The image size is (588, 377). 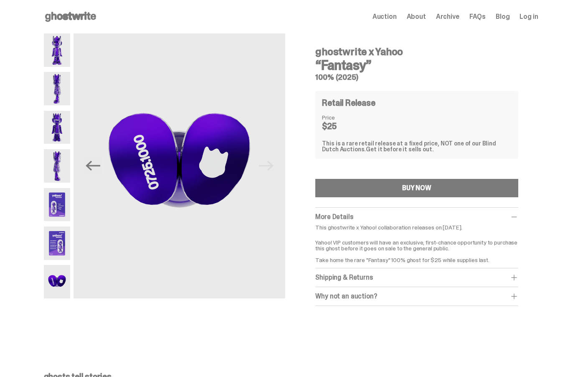 What do you see at coordinates (343, 117) in the screenshot?
I see `dt: Price` at bounding box center [343, 117].